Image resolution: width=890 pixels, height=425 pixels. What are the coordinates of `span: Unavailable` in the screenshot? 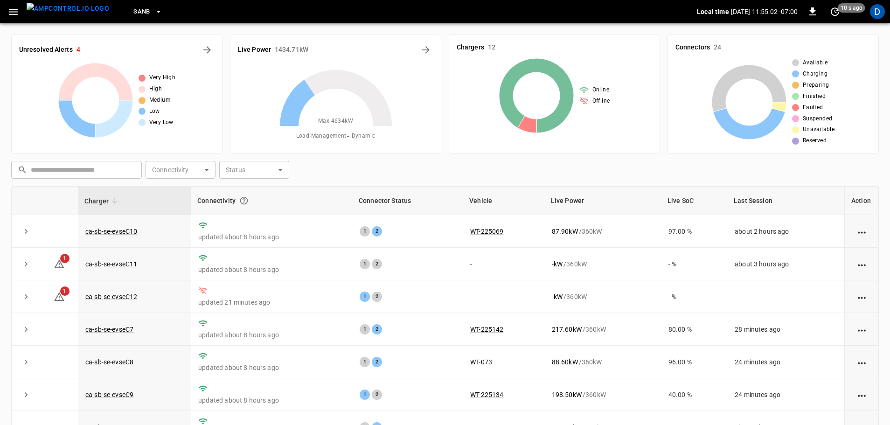 It's located at (819, 130).